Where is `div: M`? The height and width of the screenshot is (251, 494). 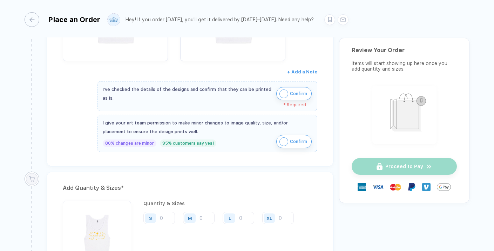
div: M is located at coordinates (190, 218).